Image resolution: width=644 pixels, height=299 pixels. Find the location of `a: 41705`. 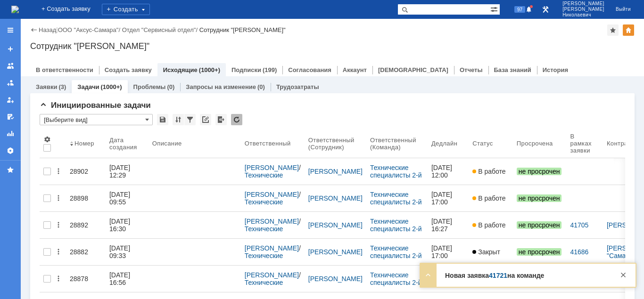

a: 41705 is located at coordinates (579, 225).